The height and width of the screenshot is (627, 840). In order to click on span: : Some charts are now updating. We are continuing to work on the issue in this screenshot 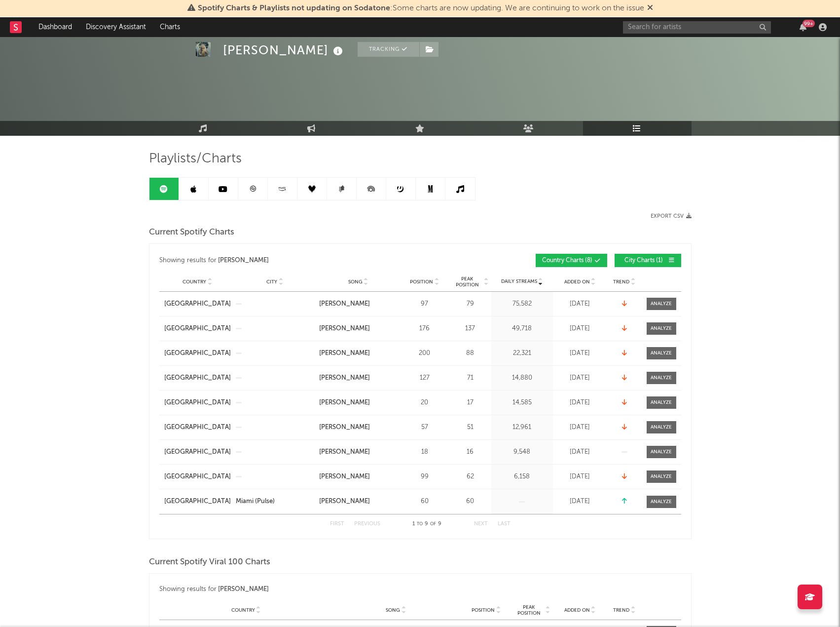, I will do `click(421, 9)`.